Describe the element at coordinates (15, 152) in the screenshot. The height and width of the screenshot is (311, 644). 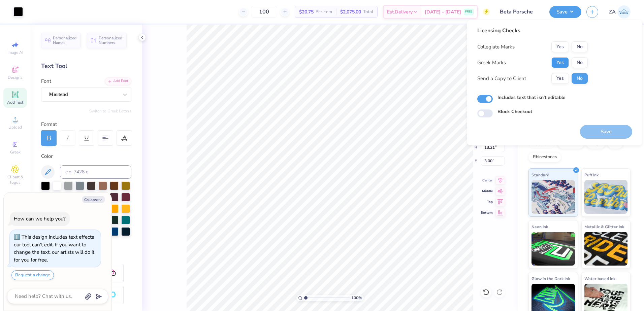
I see `span: Greek` at that location.